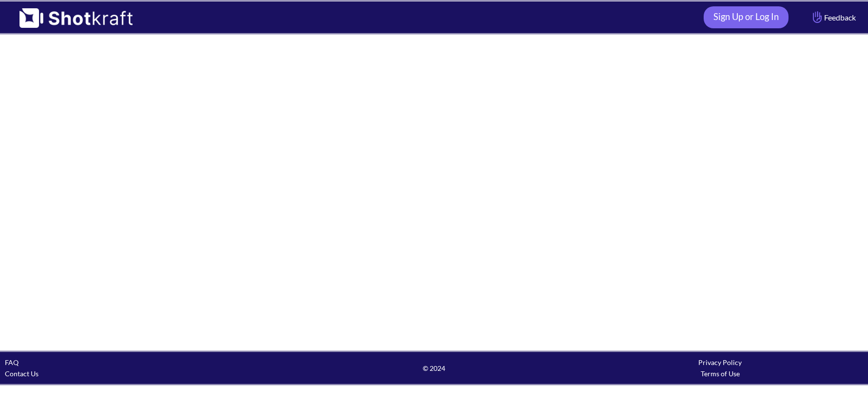 This screenshot has height=407, width=868. What do you see at coordinates (720, 373) in the screenshot?
I see `div: Terms of Use` at bounding box center [720, 373].